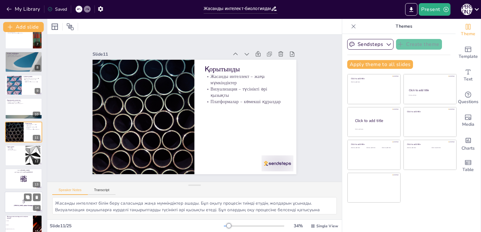 Image resolution: width=481 pixels, height=232 pixels. I want to click on button: Present, so click(434, 9).